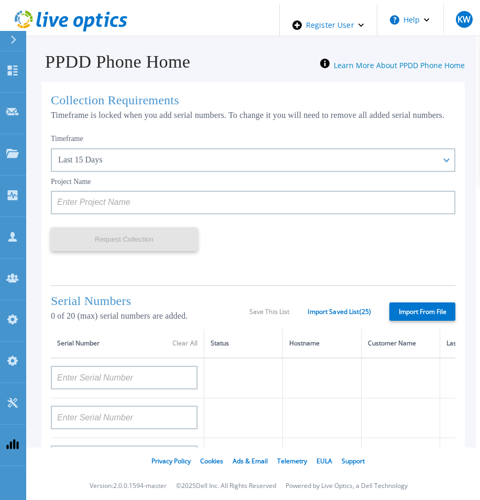 Image resolution: width=480 pixels, height=500 pixels. What do you see at coordinates (67, 139) in the screenshot?
I see `label: Timeframe` at bounding box center [67, 139].